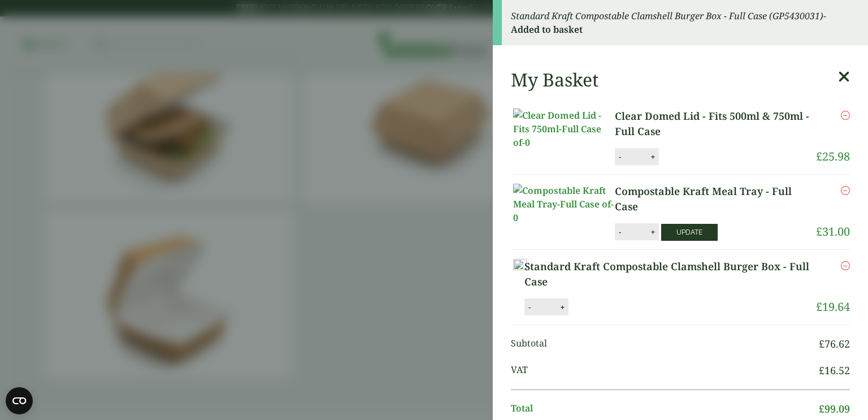 The height and width of the screenshot is (420, 868). Describe the element at coordinates (834, 370) in the screenshot. I see `bdi: 16.52` at that location.